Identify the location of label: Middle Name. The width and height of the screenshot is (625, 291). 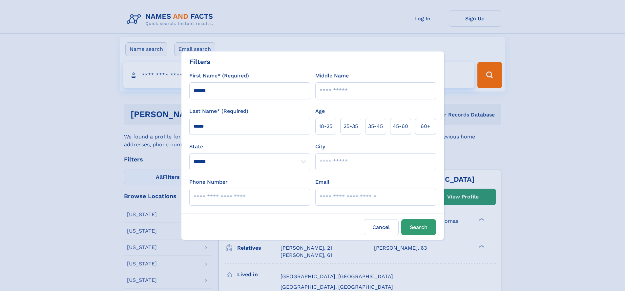
(332, 76).